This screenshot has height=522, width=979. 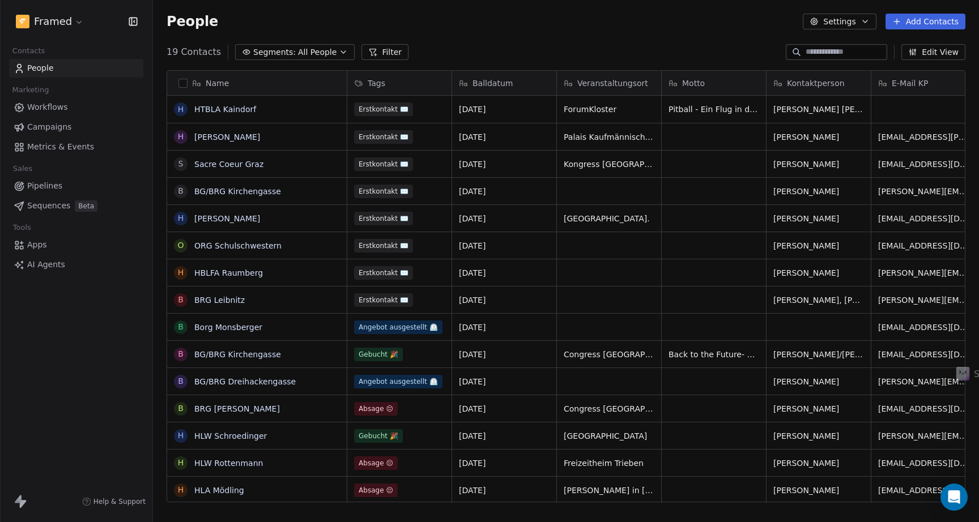 What do you see at coordinates (76, 245) in the screenshot?
I see `a: Apps` at bounding box center [76, 245].